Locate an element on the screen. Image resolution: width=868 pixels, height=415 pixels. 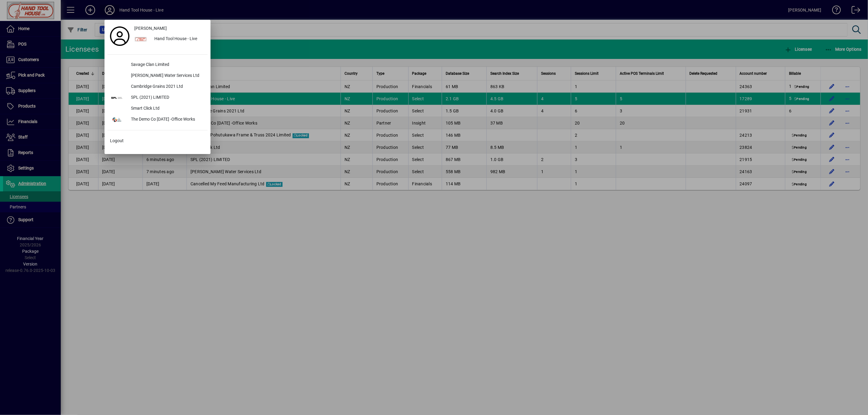
button: Savage Clan Limited is located at coordinates (158, 65).